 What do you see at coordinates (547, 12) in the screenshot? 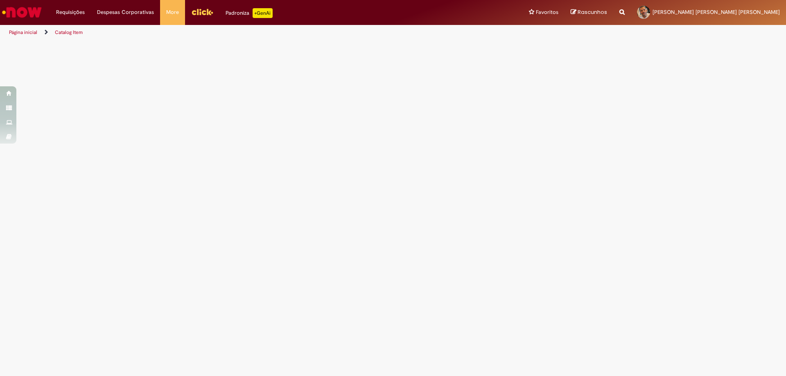
I see `span: Favoritos` at bounding box center [547, 12].